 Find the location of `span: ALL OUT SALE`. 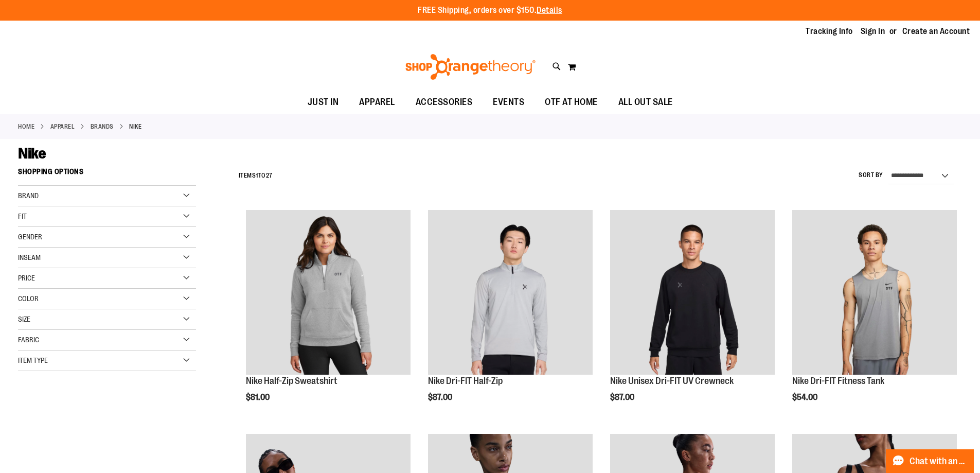

span: ALL OUT SALE is located at coordinates (646, 102).